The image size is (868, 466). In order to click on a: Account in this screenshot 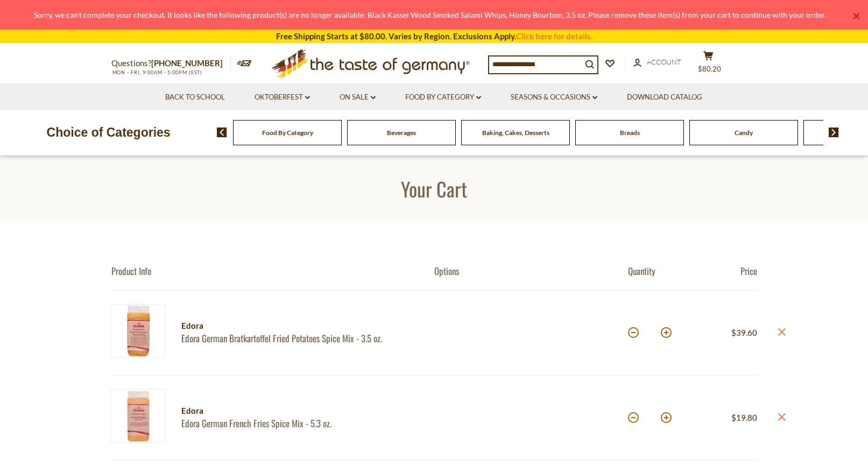, I will do `click(657, 63)`.